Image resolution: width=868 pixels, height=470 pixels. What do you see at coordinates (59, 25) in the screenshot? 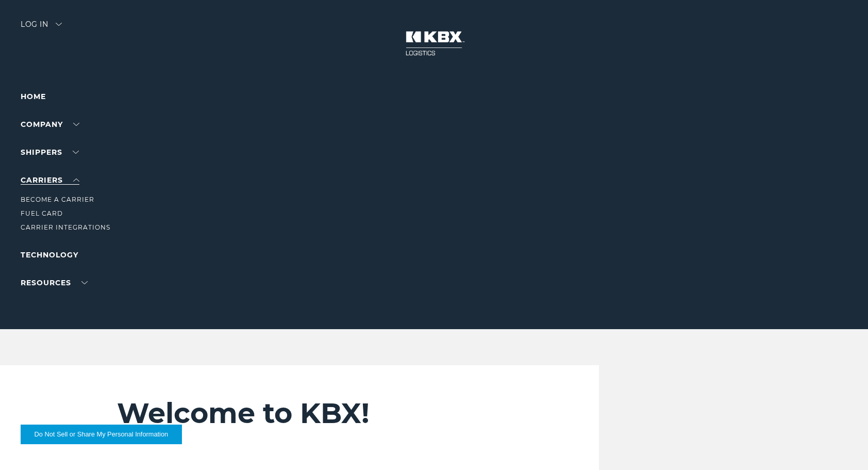
I see `img: arrow` at bounding box center [59, 25].